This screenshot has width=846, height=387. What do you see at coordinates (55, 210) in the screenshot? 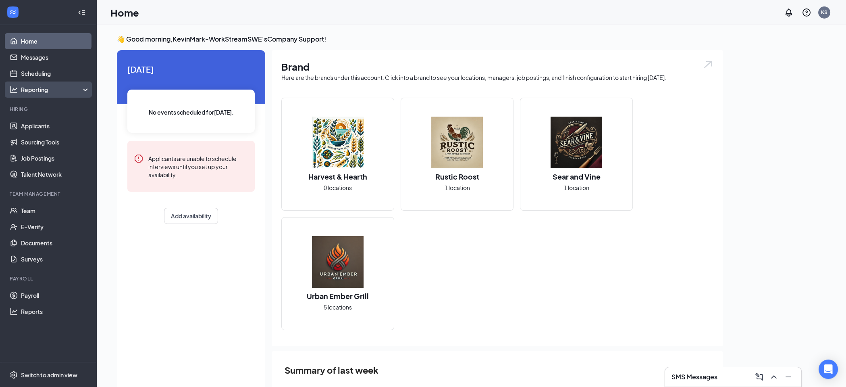
I see `a: Team` at bounding box center [55, 210].